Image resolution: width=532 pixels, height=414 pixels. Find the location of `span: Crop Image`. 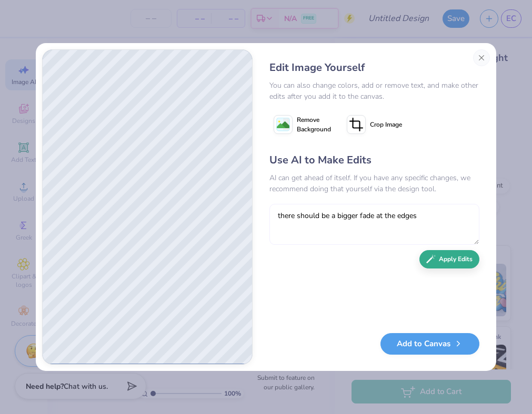

span: Crop Image is located at coordinates (386, 125).